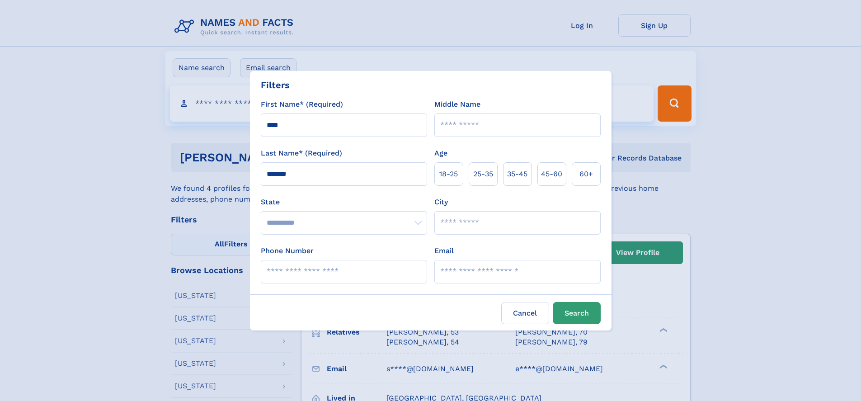 The width and height of the screenshot is (861, 401). I want to click on span: 18‑25, so click(448, 174).